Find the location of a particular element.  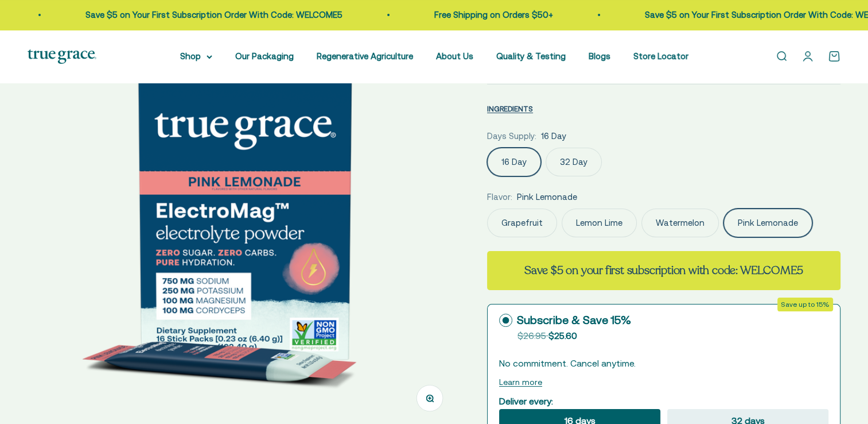

legend: Flavor: is located at coordinates (500, 197).